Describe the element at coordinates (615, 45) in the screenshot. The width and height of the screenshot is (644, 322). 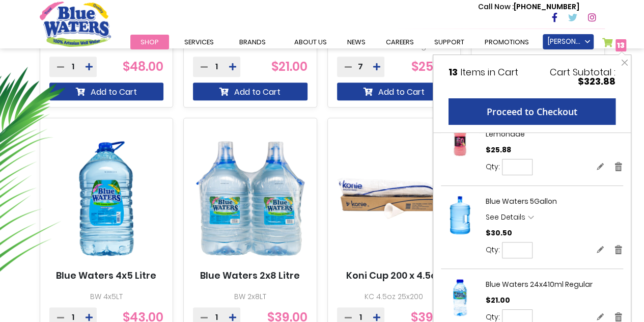
I see `a: 13` at that location.